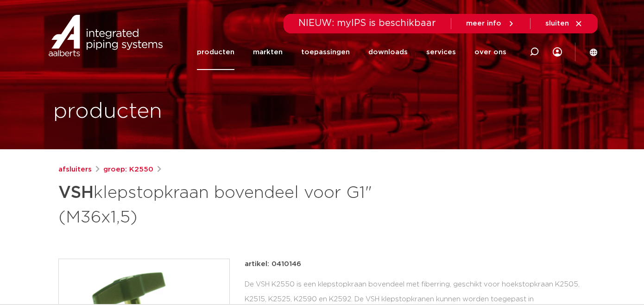 The image size is (644, 305). I want to click on a: toepassingen, so click(325, 52).